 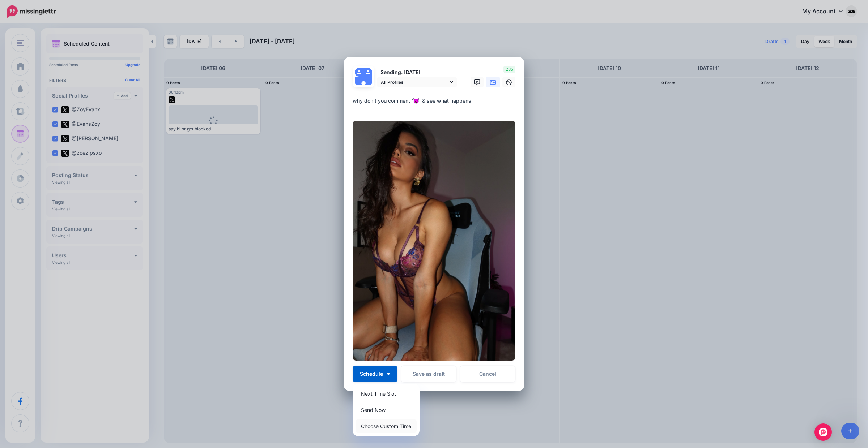 What do you see at coordinates (372, 374) in the screenshot?
I see `span: Schedule` at bounding box center [372, 374].